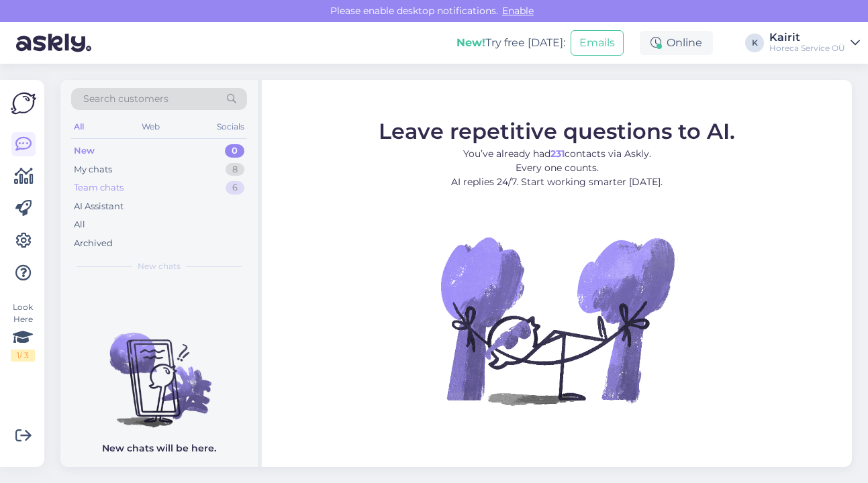  Describe the element at coordinates (807, 38) in the screenshot. I see `div: Kairit` at that location.